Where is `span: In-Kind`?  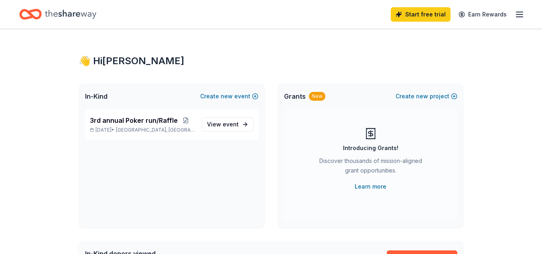
span: In-Kind is located at coordinates (96, 96).